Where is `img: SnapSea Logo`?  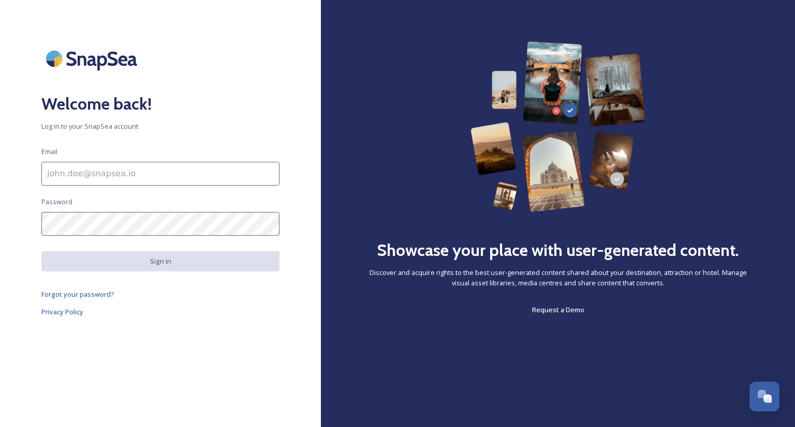
img: SnapSea Logo is located at coordinates (93, 58).